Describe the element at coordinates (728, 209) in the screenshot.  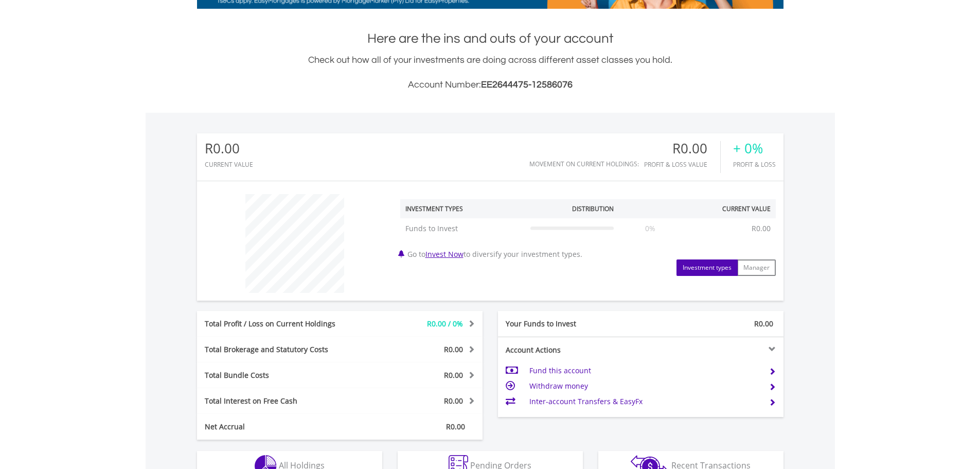
I see `th: Current Value` at that location.